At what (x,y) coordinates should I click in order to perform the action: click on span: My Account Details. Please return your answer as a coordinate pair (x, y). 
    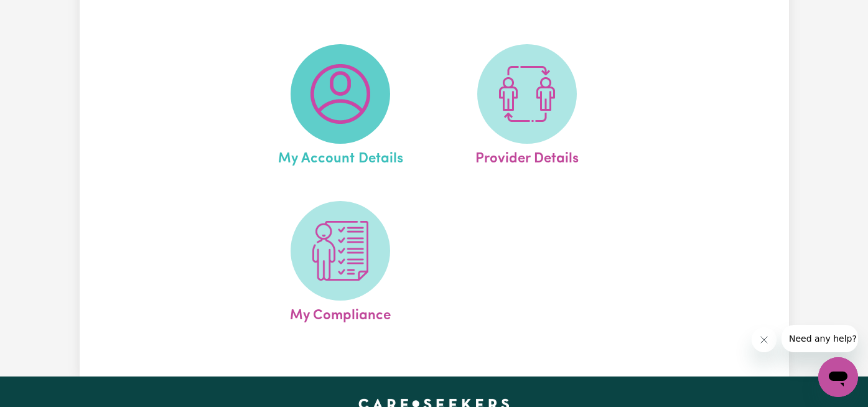
    Looking at the image, I should click on (340, 157).